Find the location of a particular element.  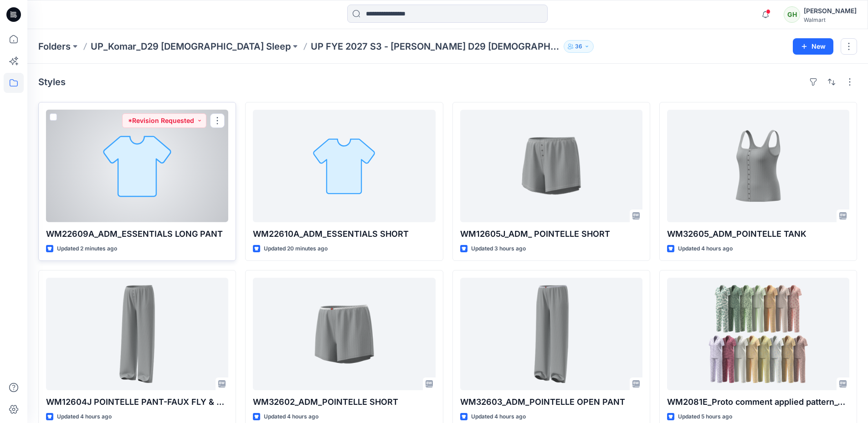

a: WM12604J POINTELLE PANT-FAUX FLY & BUTTONS + PICOT is located at coordinates (137, 334).